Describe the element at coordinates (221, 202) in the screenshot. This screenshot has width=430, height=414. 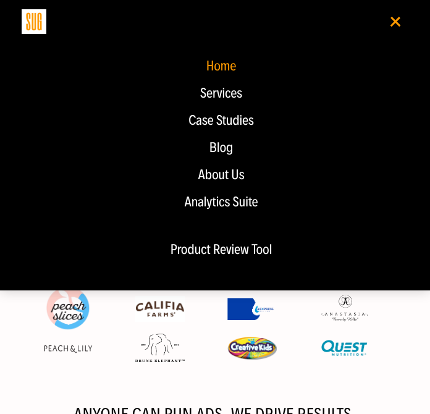
I see `a: Analytics Suite` at that location.